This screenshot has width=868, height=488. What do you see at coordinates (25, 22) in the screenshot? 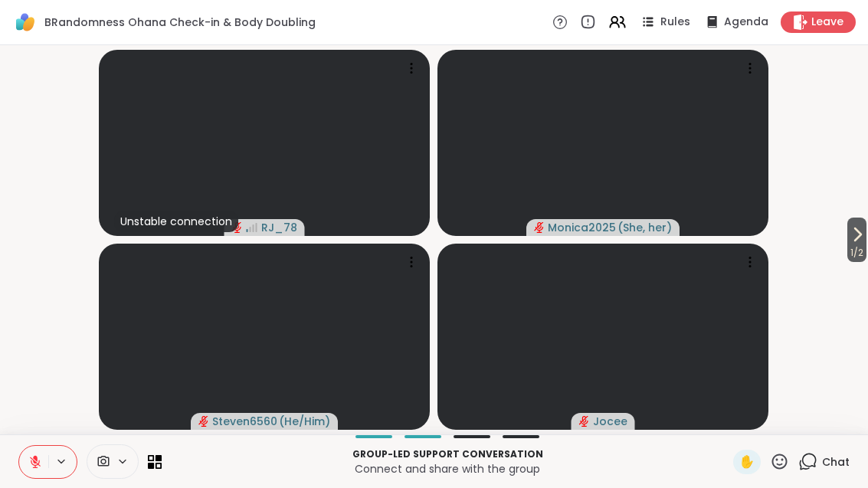
I see `img: ShareWell Logomark` at bounding box center [25, 22].